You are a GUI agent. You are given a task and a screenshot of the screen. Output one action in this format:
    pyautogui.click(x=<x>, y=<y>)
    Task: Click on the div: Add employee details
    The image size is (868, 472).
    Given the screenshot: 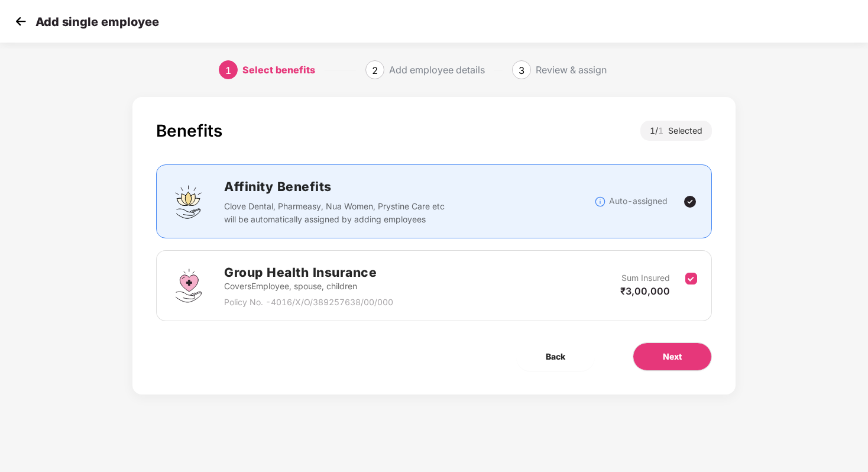 What is the action you would take?
    pyautogui.click(x=437, y=70)
    